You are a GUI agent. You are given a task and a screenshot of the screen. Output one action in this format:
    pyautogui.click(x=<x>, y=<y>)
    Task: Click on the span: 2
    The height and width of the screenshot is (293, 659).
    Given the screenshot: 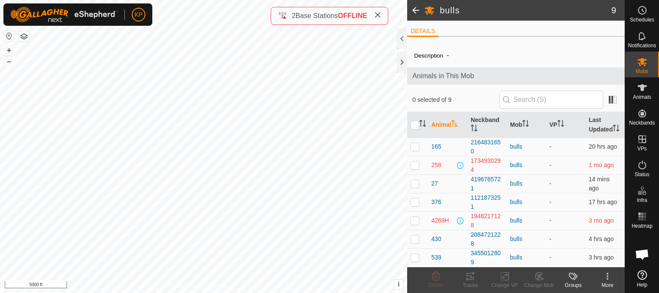 What is the action you would take?
    pyautogui.click(x=293, y=15)
    